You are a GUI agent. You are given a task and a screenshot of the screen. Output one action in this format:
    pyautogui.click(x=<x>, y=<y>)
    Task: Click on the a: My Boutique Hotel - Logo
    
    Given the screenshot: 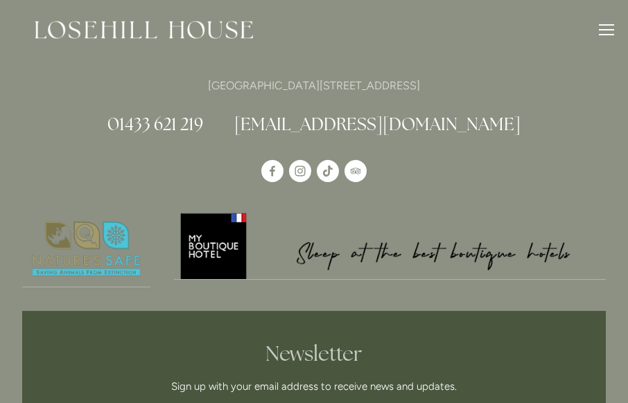 What is the action you would take?
    pyautogui.click(x=389, y=245)
    